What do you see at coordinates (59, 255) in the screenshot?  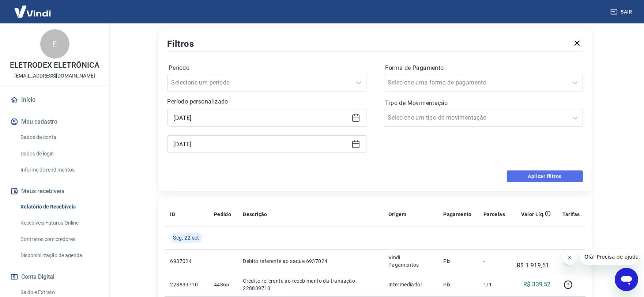 I see `a: Disponibilização de agenda` at bounding box center [59, 255].